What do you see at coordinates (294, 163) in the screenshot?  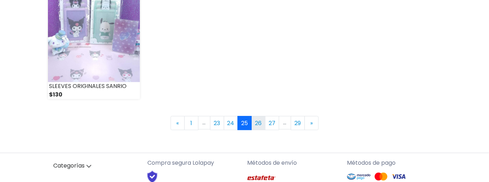 I see `p: Métodos de envío` at bounding box center [294, 163].